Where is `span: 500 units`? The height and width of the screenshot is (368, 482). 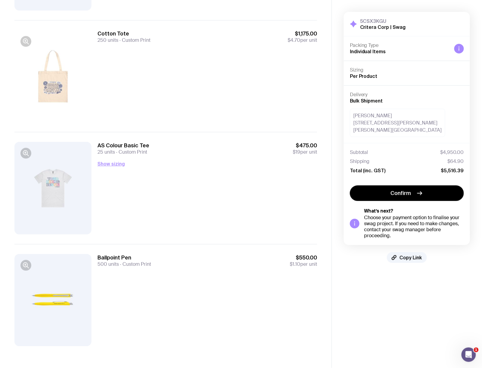 span: 500 units is located at coordinates (108, 264).